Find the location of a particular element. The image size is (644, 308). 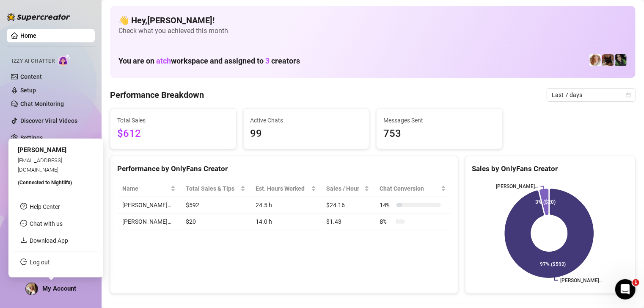

td: $20 is located at coordinates (216, 221).